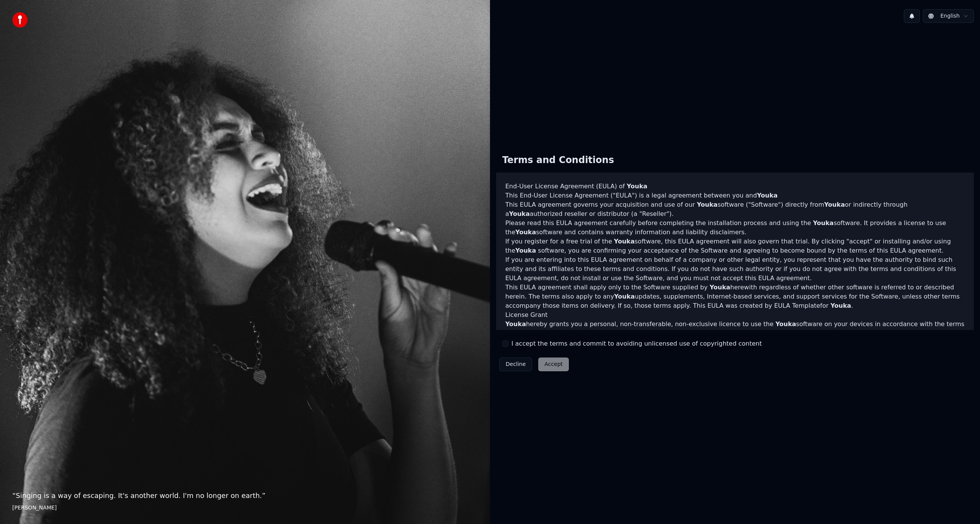 The width and height of the screenshot is (980, 524). Describe the element at coordinates (245, 495) in the screenshot. I see `p: “ Singing is a way of escaping. It's another world. I'm no longer on earth. ”` at that location.